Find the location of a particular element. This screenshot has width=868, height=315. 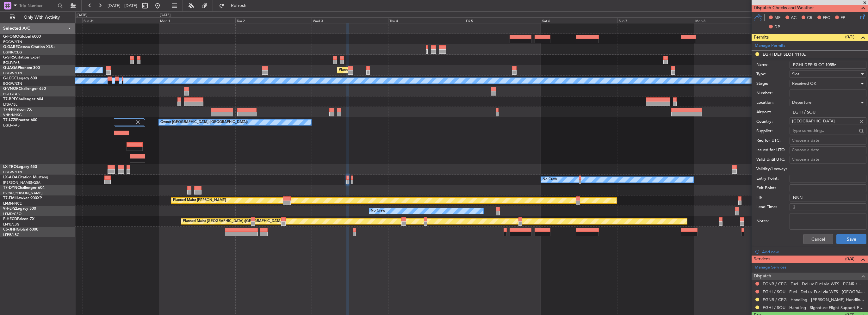

label: Lead Time: is located at coordinates (773, 207).